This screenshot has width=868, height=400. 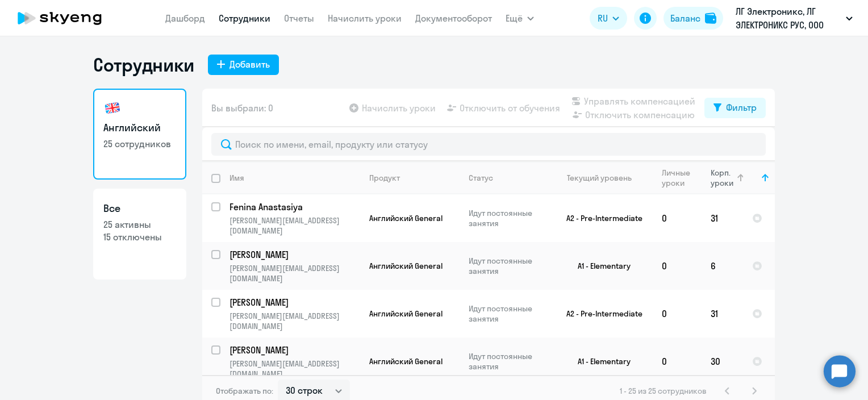 What do you see at coordinates (243, 65) in the screenshot?
I see `button: Добавить` at bounding box center [243, 65].